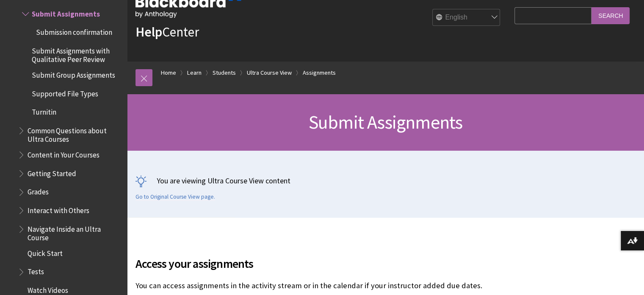  I want to click on input: Search, so click(611, 15).